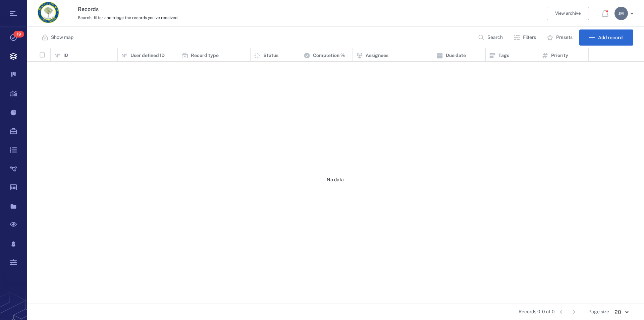  What do you see at coordinates (377, 56) in the screenshot?
I see `p: Assignees` at bounding box center [377, 56].